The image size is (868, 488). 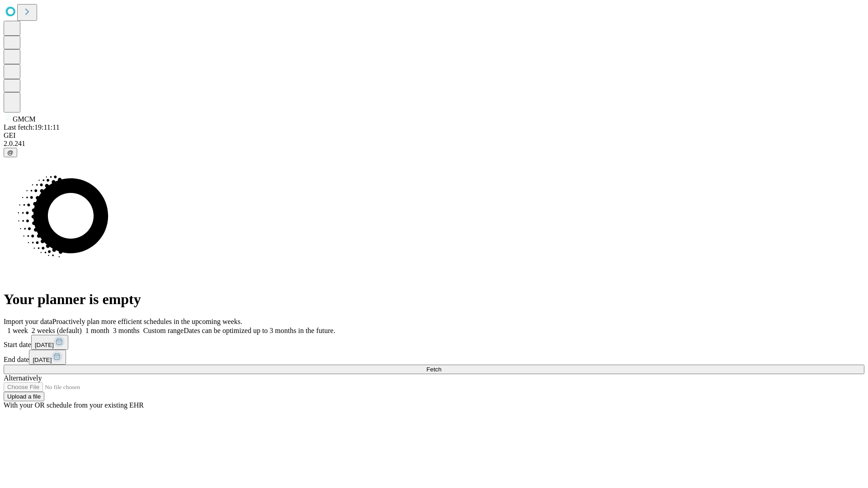 What do you see at coordinates (163, 330) in the screenshot?
I see `span: Custom range` at bounding box center [163, 330].